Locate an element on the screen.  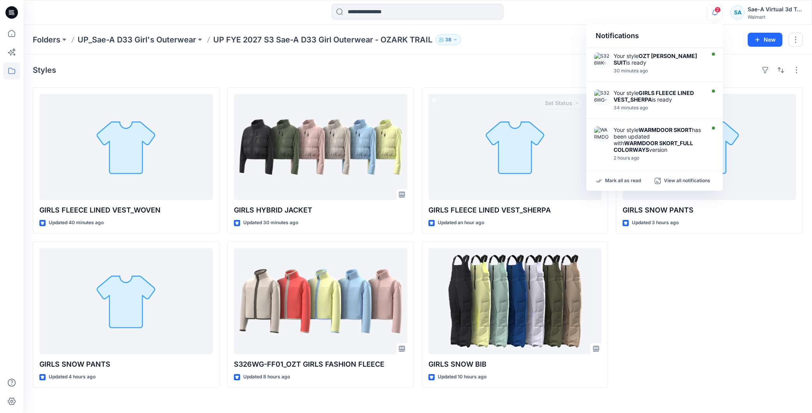
div: Walmart is located at coordinates (775, 17).